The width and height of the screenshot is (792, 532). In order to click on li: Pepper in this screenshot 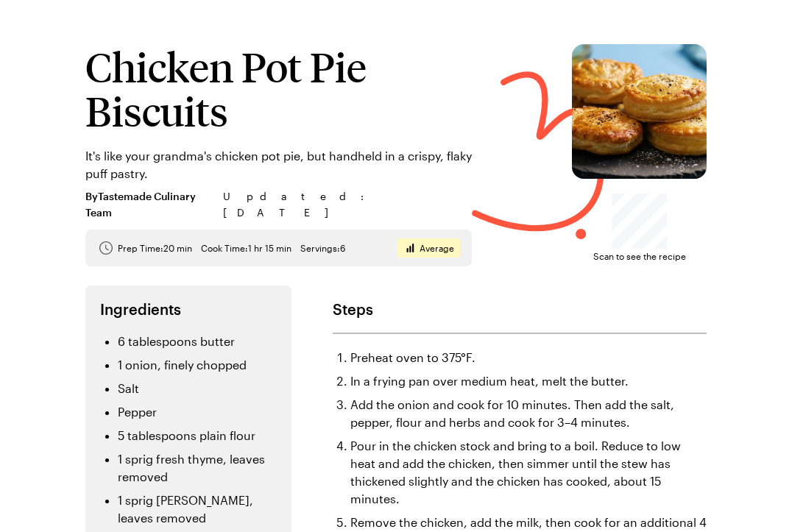, I will do `click(197, 412)`.